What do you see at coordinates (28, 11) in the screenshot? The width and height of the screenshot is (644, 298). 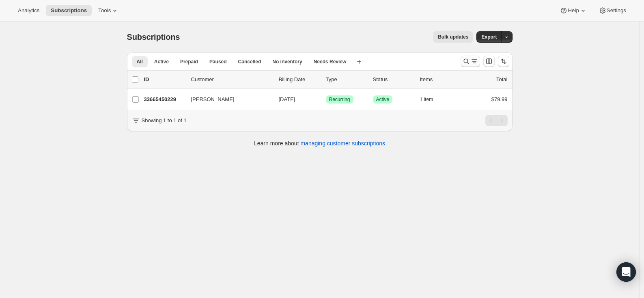 I see `span: Analytics` at bounding box center [28, 11].